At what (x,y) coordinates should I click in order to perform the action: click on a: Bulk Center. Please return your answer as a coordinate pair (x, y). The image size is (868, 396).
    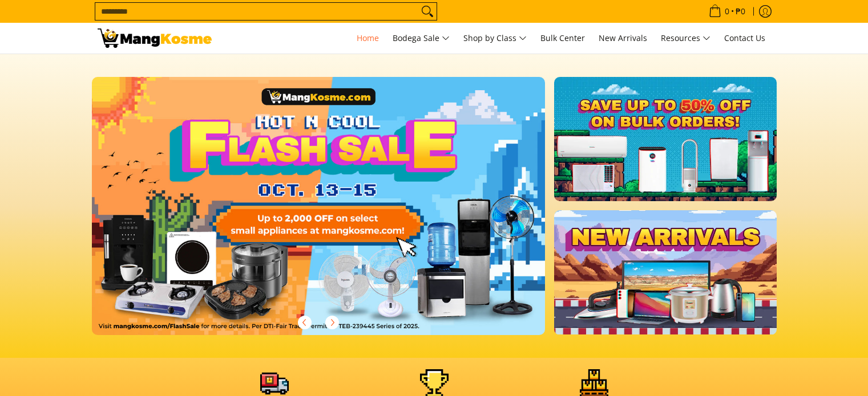
    Looking at the image, I should click on (562, 39).